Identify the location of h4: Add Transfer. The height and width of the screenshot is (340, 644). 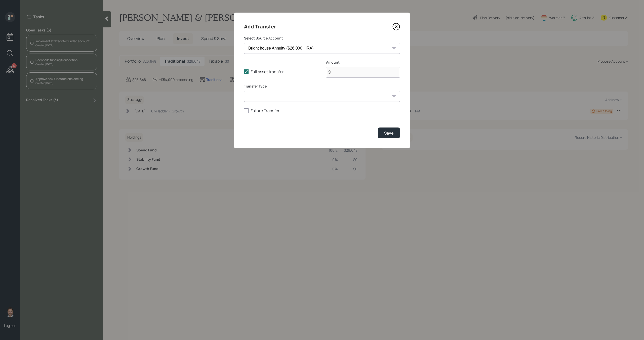
(260, 27).